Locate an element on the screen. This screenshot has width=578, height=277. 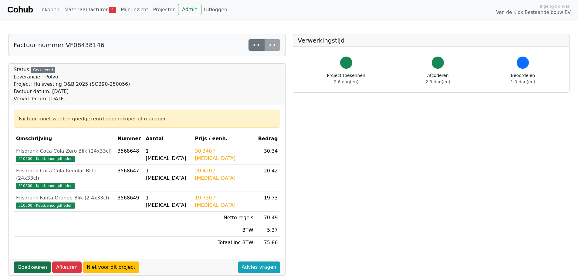
td: BTW is located at coordinates (224, 230).